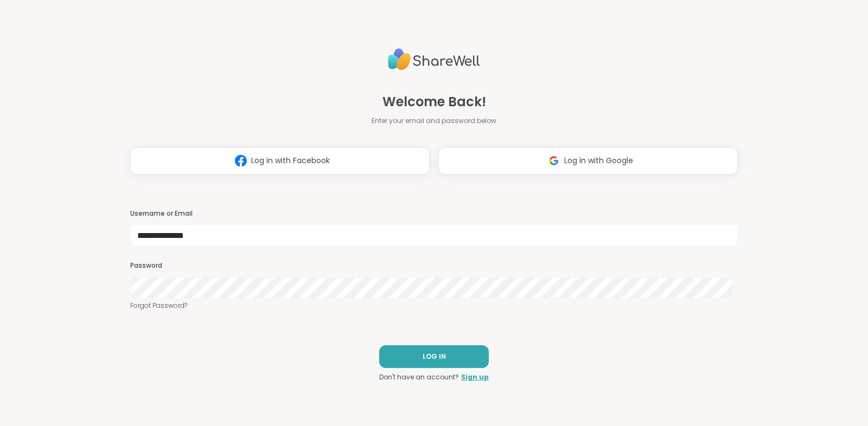  I want to click on span: Log in with Google, so click(599, 161).